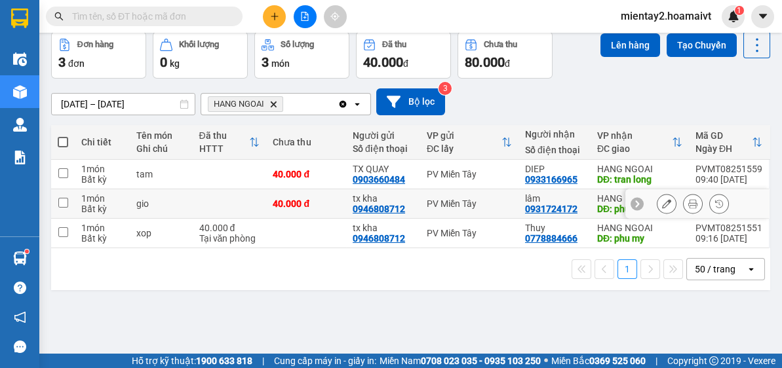 The height and width of the screenshot is (368, 782). I want to click on span: plus, so click(275, 16).